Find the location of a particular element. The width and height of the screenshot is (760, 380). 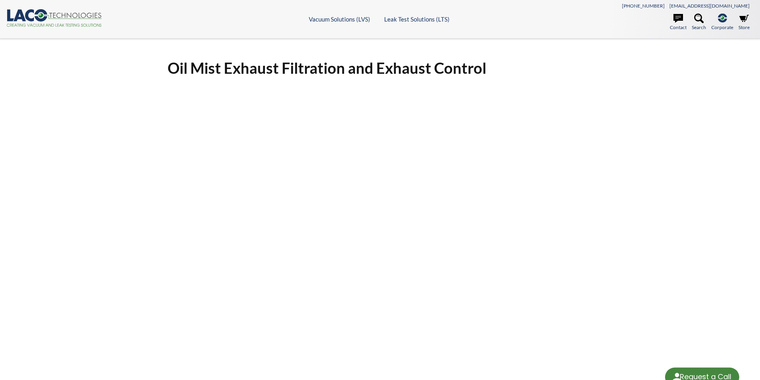

a: Contact is located at coordinates (678, 22).